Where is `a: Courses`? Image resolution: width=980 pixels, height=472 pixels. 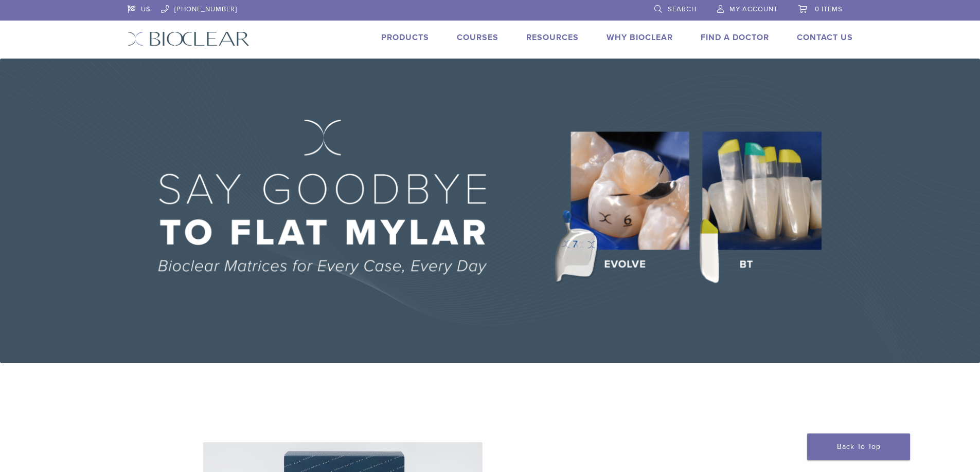 a: Courses is located at coordinates (477, 38).